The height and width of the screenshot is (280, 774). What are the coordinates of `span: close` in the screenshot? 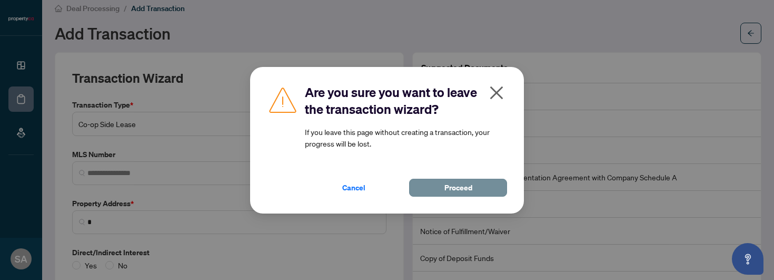 It's located at (496, 93).